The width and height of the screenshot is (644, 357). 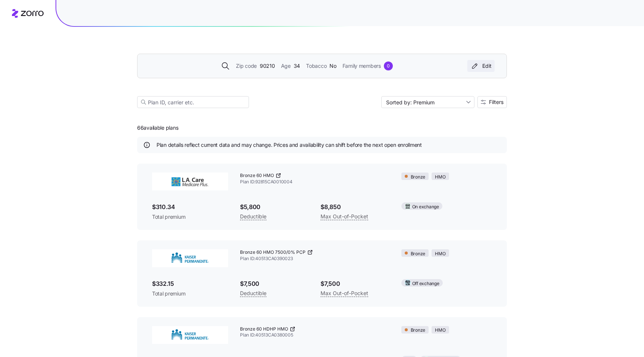 I want to click on span: Bronze 60 HMO 7500/0% PCP, so click(x=273, y=253).